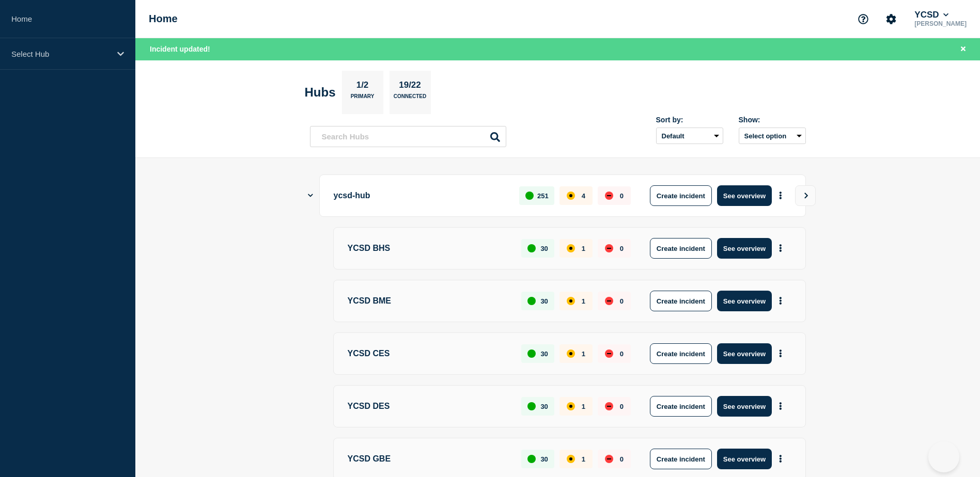  I want to click on p: ycsd-hub, so click(421, 196).